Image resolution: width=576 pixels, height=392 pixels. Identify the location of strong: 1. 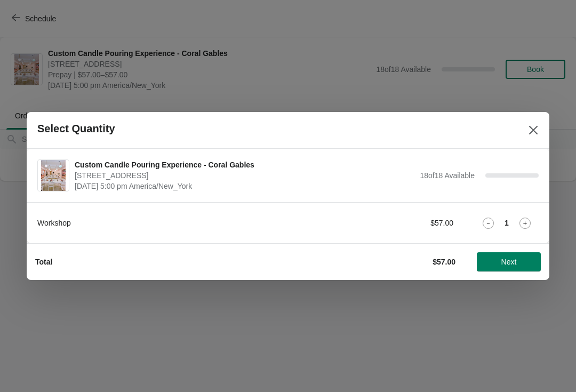
(506, 223).